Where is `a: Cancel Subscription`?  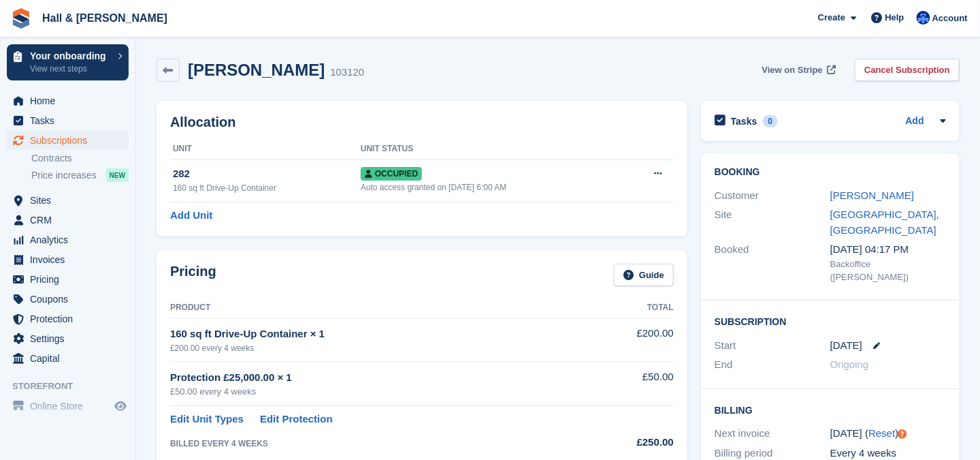 a: Cancel Subscription is located at coordinates (907, 69).